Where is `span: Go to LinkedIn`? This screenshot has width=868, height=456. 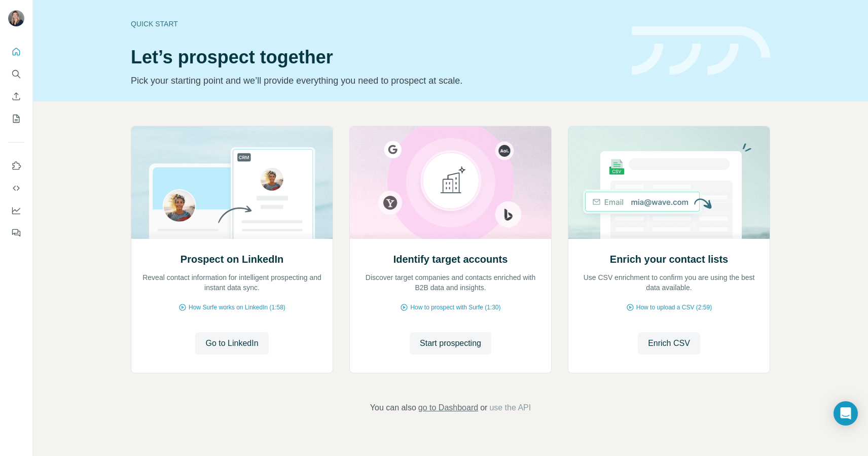
span: Go to LinkedIn is located at coordinates (231, 343).